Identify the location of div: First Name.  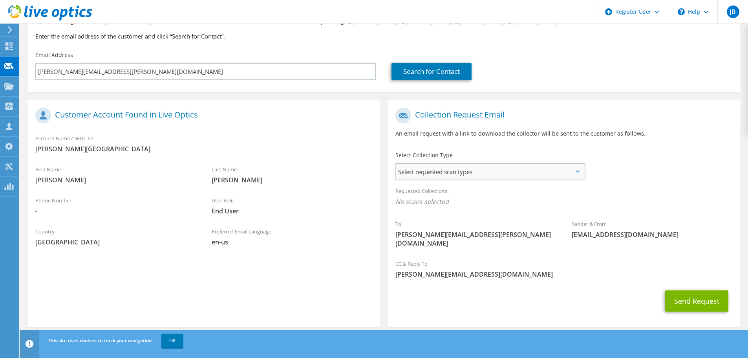
(115, 174).